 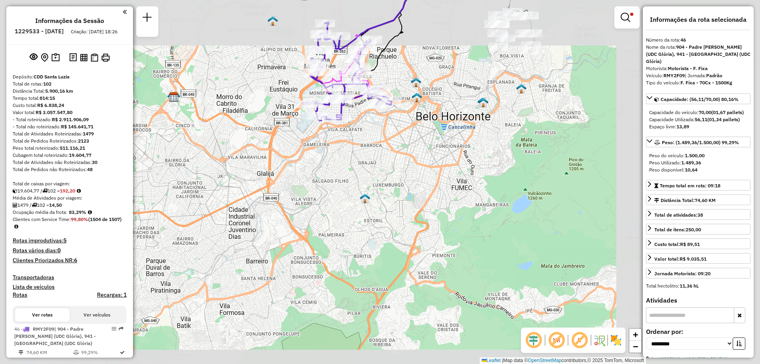 I want to click on a: Tempo total em rota: 09:18, so click(x=698, y=185).